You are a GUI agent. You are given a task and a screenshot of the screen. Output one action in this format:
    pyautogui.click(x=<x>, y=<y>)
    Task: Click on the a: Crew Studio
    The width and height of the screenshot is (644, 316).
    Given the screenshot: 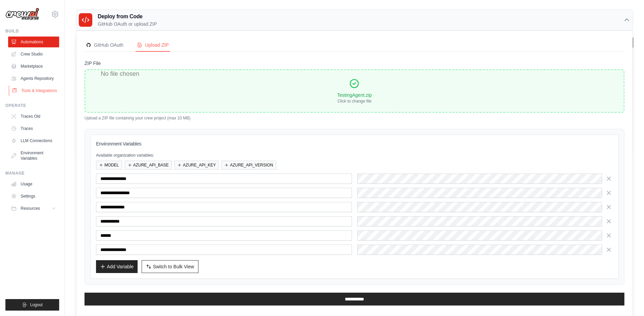 What is the action you would take?
    pyautogui.click(x=34, y=54)
    